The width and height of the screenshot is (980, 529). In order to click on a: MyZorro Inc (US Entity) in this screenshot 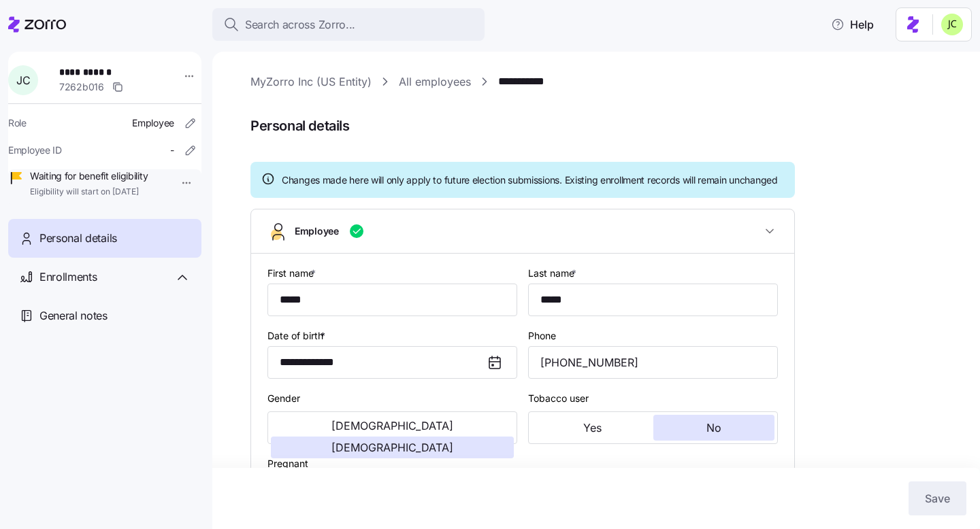, I will do `click(311, 82)`.